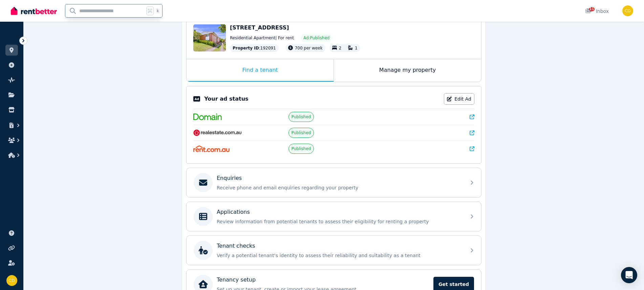 This screenshot has height=290, width=644. I want to click on p: Your ad status, so click(226, 99).